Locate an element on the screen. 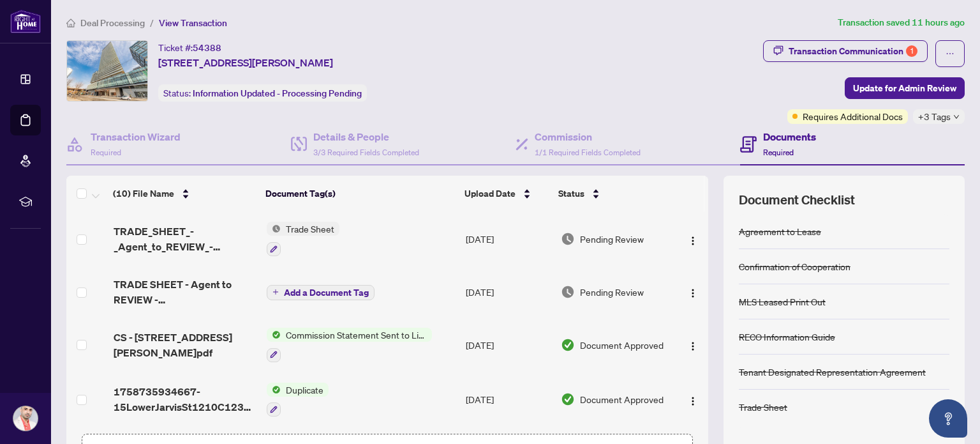  span: 54388 is located at coordinates (207, 48).